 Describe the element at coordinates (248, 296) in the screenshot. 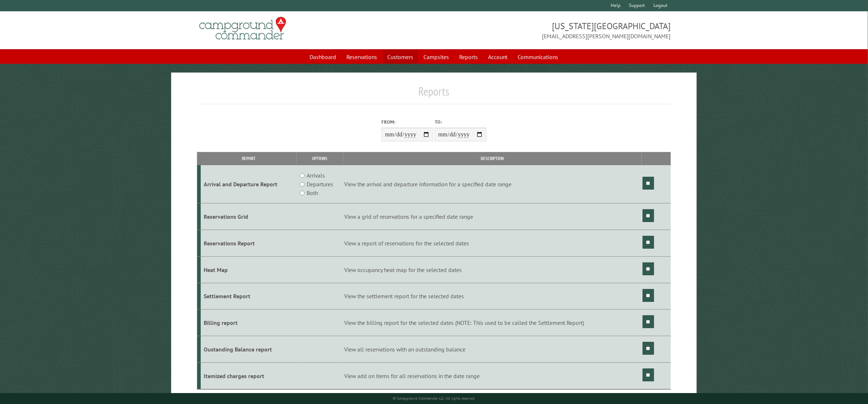

I see `td: Settlement Report` at that location.